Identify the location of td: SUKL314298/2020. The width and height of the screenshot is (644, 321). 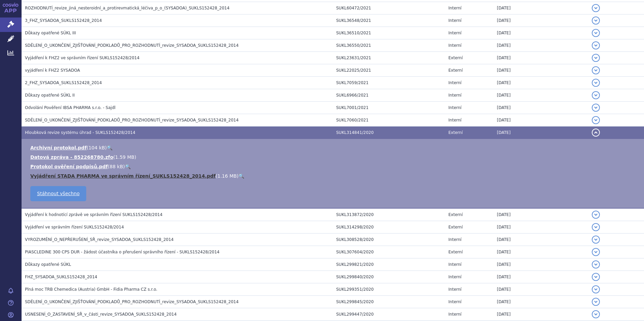
(389, 227).